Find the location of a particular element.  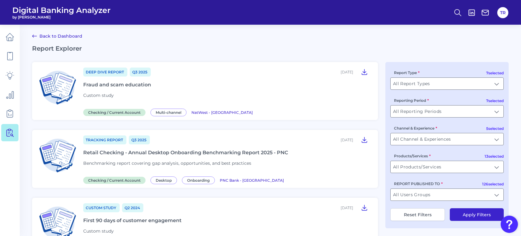

label: Reporting Period is located at coordinates (411, 100).